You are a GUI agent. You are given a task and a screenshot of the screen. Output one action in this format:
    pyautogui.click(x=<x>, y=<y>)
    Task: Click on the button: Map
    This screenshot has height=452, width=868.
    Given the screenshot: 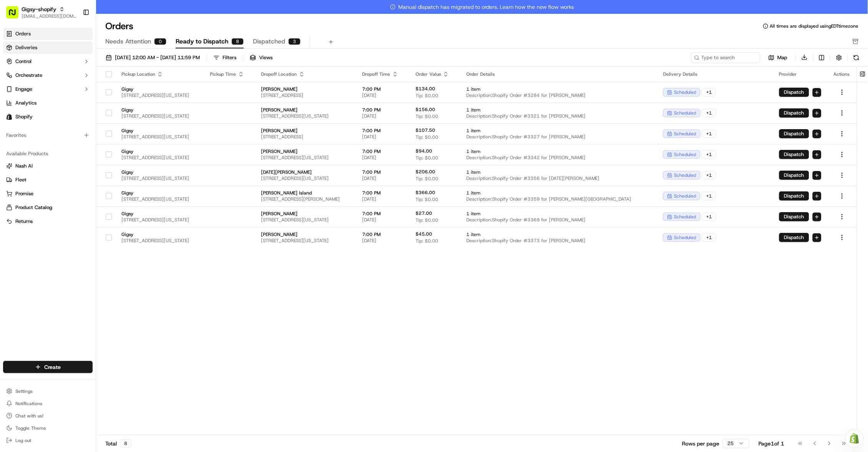 What is the action you would take?
    pyautogui.click(x=778, y=58)
    